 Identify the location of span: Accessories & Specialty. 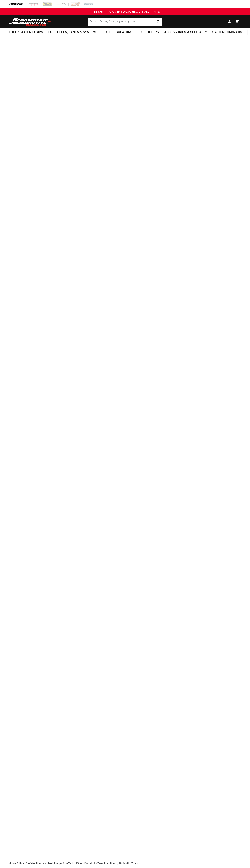
(185, 32).